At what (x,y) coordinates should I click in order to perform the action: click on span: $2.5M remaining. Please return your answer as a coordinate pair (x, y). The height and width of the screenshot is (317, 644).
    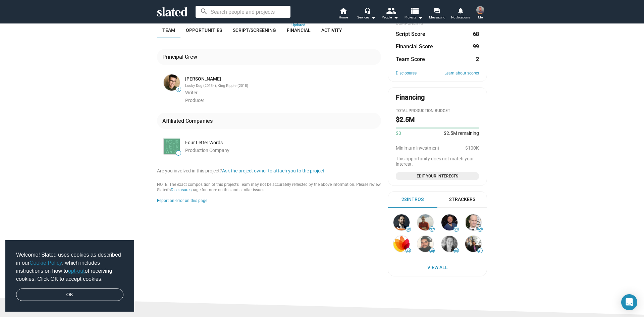
    Looking at the image, I should click on (461, 133).